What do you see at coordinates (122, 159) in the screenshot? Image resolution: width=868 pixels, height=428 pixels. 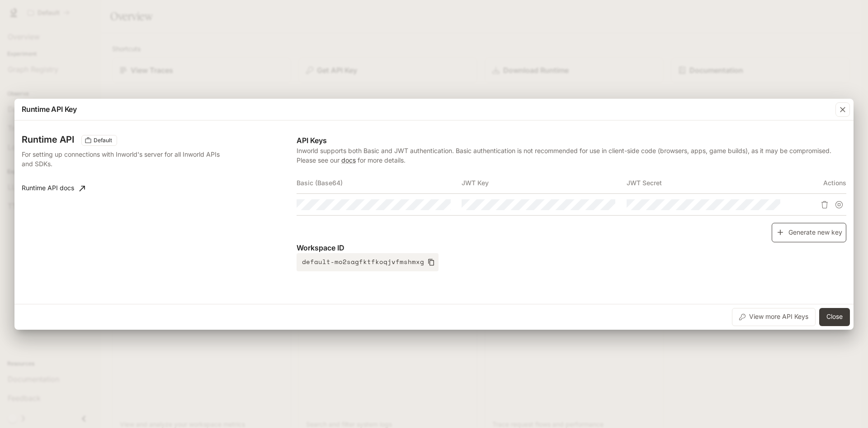 I see `p: For setting up connections with Inworld's server for all Inworld APIs and SDKs.` at bounding box center [122, 159].